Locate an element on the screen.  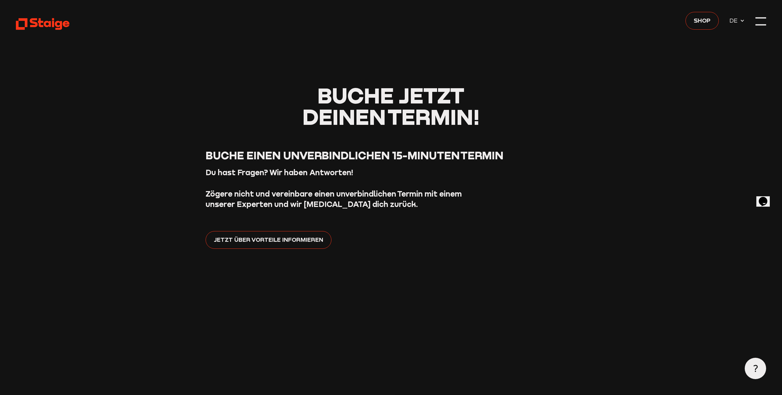
span: Jetzt über Vorteile informieren is located at coordinates (269, 240).